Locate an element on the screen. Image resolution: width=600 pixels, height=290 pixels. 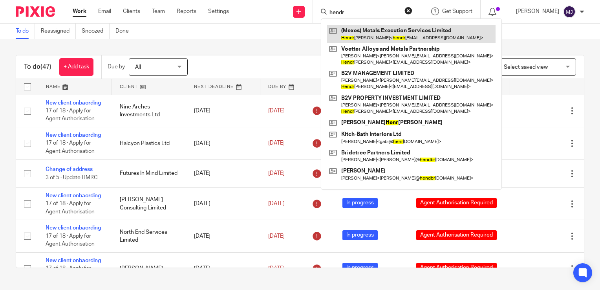
td: North End Services Limited is located at coordinates (149, 236).